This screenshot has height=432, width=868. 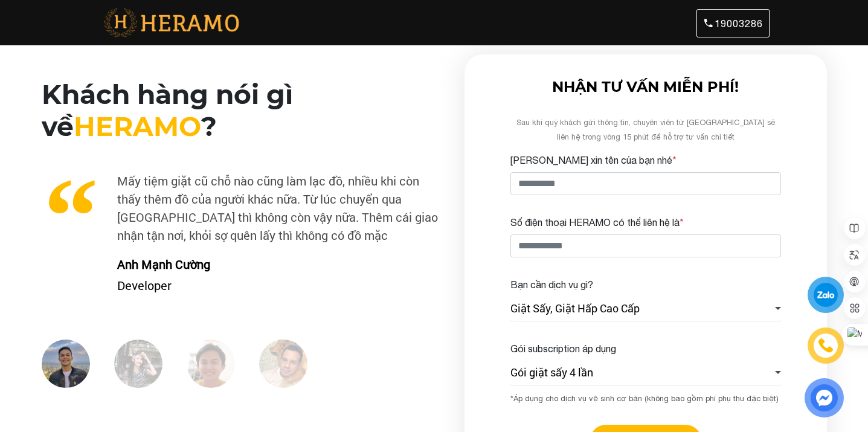 I want to click on span: *Áp dụng cho dịch vụ vệ sinh cơ bản (không bao gồm phí phụ thu đặc biệt), so click(x=644, y=398).